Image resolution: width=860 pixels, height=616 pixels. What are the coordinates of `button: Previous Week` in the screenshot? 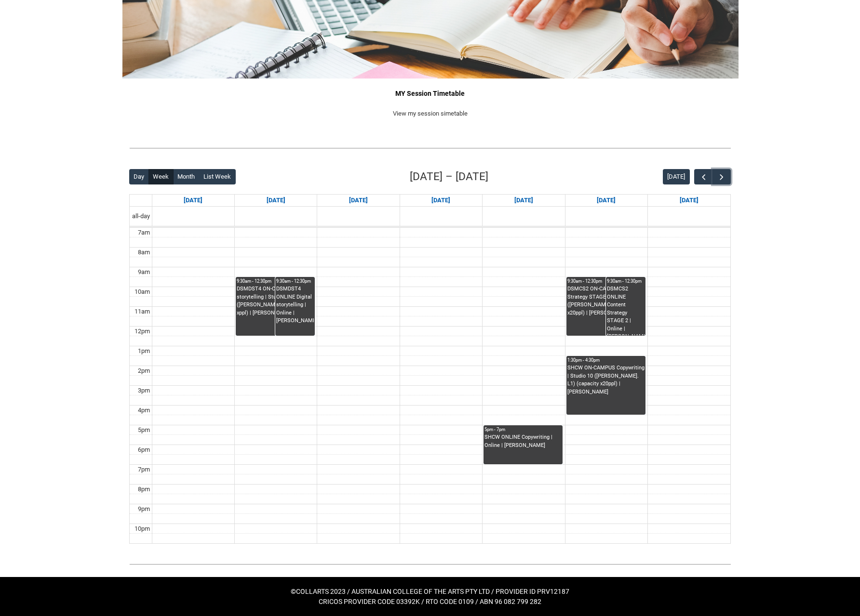 It's located at (703, 177).